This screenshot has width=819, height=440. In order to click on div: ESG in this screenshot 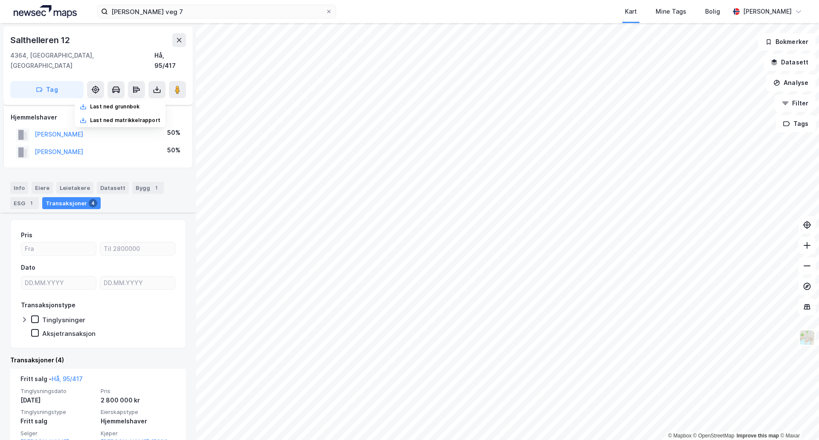, I will do `click(24, 203)`.